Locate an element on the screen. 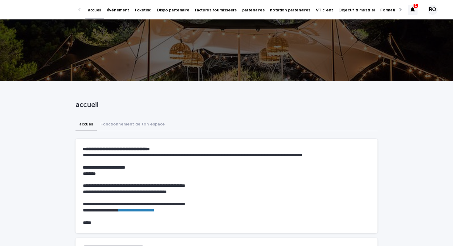  button: Fonctionnement de ton espace is located at coordinates (133, 125).